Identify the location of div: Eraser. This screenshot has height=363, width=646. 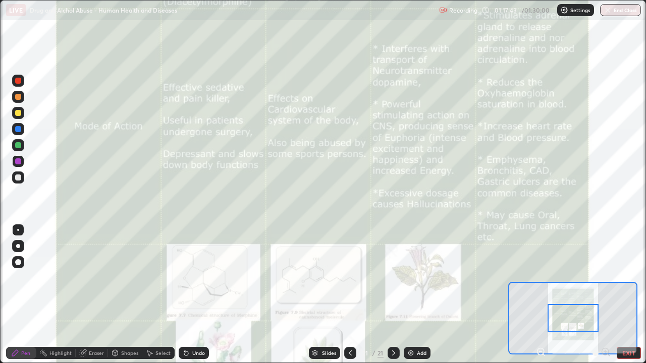
(96, 353).